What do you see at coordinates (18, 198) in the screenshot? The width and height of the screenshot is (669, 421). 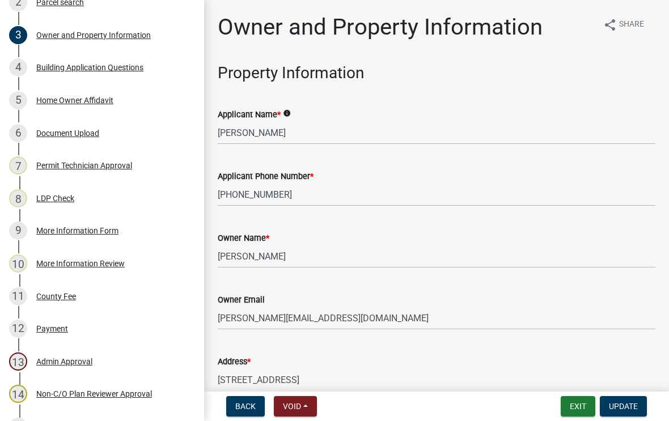 I see `div: 8` at bounding box center [18, 198].